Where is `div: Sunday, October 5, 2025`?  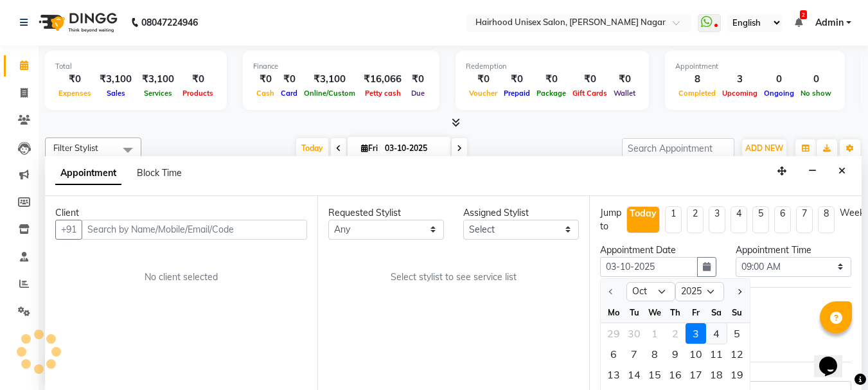 div: Sunday, October 5, 2025 is located at coordinates (737, 334).